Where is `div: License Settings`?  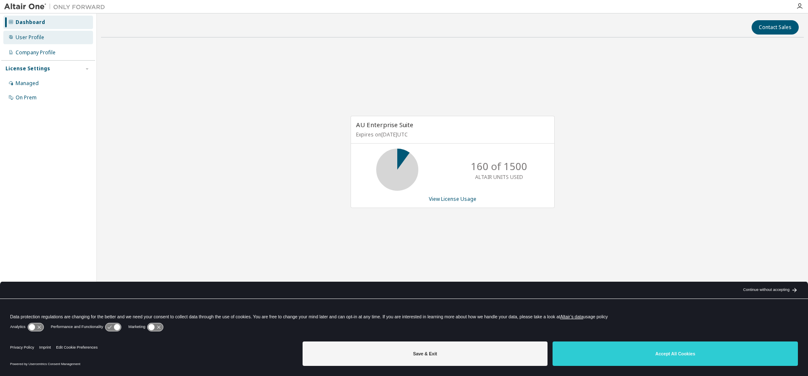 div: License Settings is located at coordinates (28, 69).